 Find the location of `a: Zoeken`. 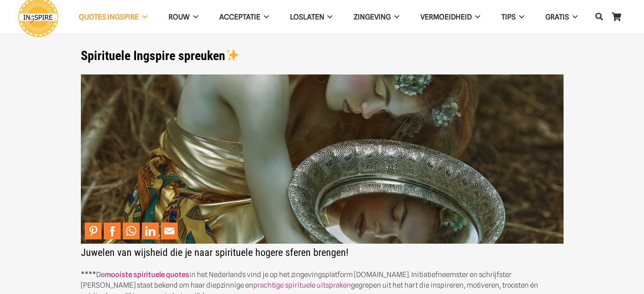

a: Zoeken is located at coordinates (599, 17).